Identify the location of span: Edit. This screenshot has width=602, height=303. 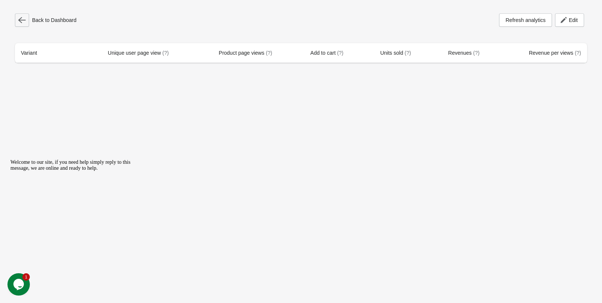
(573, 20).